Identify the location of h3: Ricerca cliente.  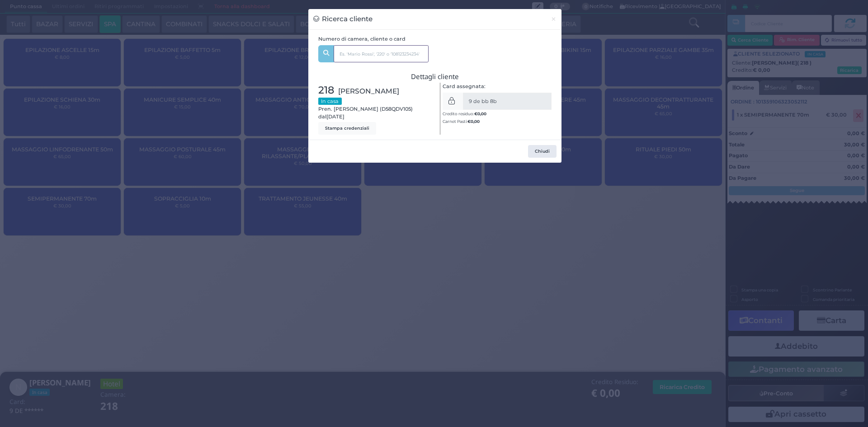
(343, 19).